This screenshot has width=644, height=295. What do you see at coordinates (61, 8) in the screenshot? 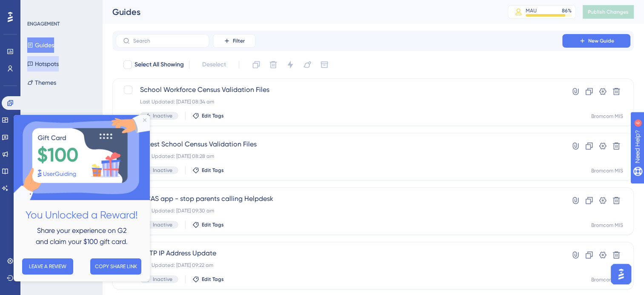
I see `div: 6` at bounding box center [61, 8].